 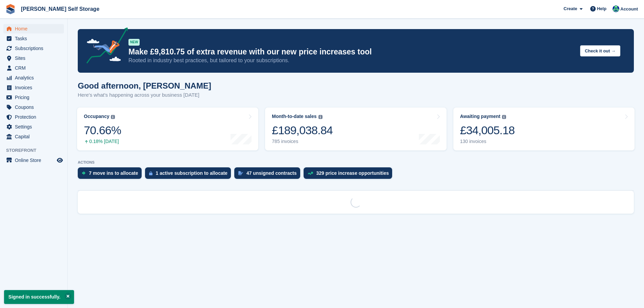 What do you see at coordinates (35, 78) in the screenshot?
I see `span: Analytics` at bounding box center [35, 78].